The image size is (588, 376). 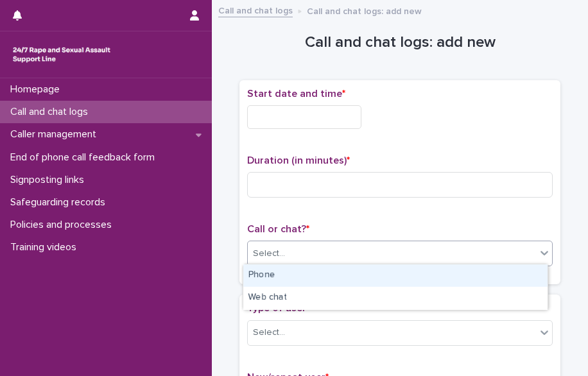 I want to click on img: rhQMoQhaT3yELyF149Cw, so click(x=62, y=54).